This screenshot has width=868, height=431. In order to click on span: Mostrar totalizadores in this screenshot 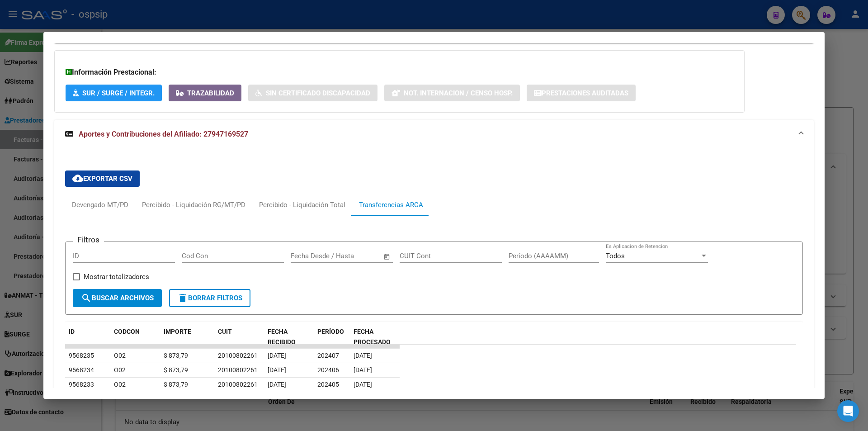, I will do `click(116, 277)`.